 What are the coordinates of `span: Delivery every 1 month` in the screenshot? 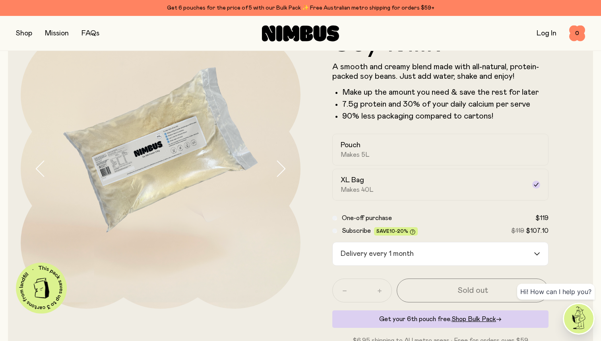 It's located at (377, 254).